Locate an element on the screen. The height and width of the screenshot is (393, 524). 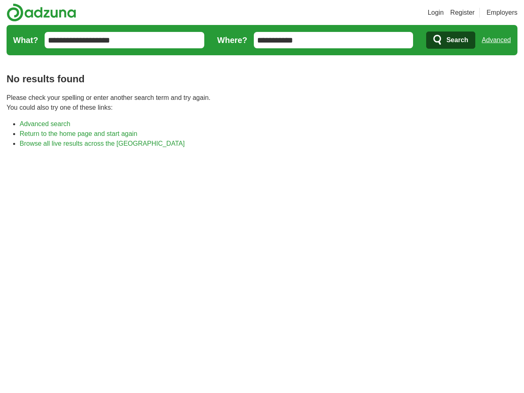
img: Adzuna logo is located at coordinates (41, 12).